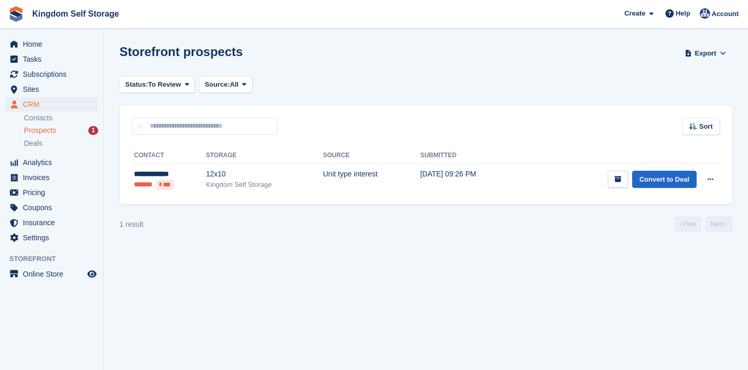  Describe the element at coordinates (56, 259) in the screenshot. I see `span: Storefront` at that location.